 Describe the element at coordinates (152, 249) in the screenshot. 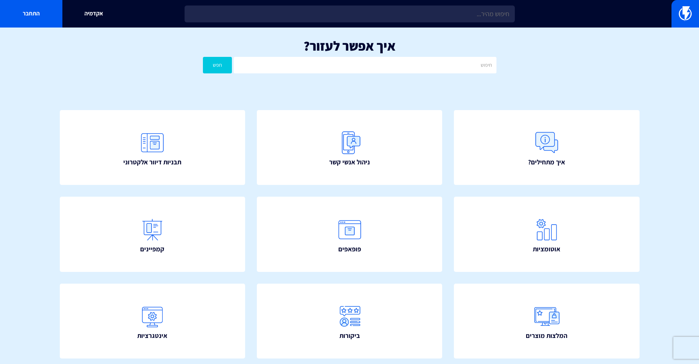

I see `span: קמפיינים` at that location.